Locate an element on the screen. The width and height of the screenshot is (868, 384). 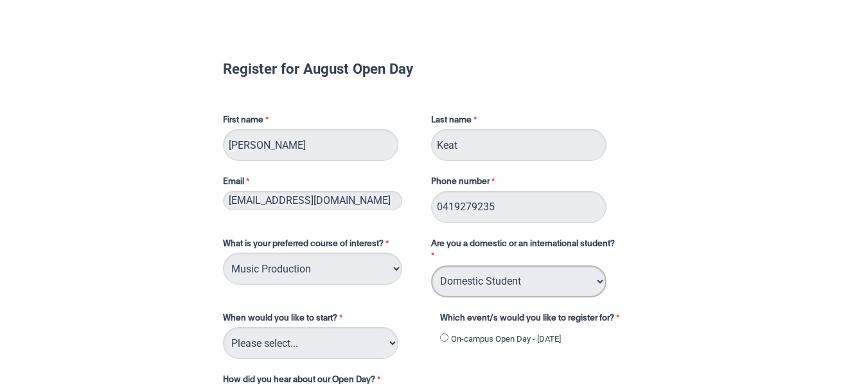
input: Phone number is located at coordinates (518, 207).